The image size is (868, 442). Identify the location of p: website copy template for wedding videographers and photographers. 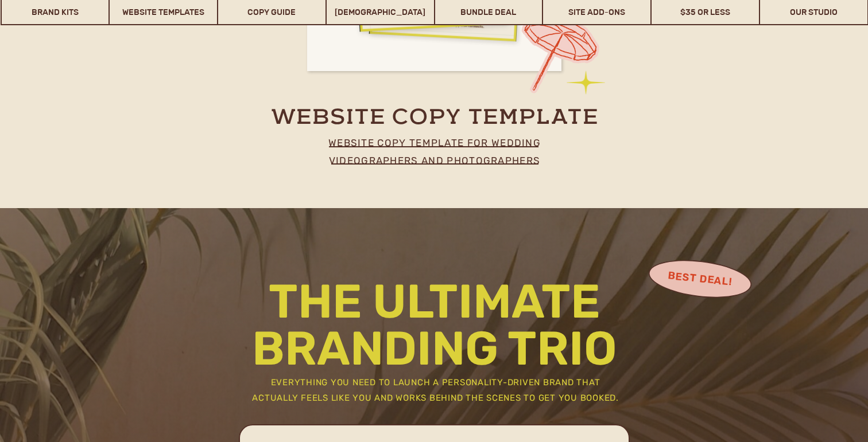
(435, 148).